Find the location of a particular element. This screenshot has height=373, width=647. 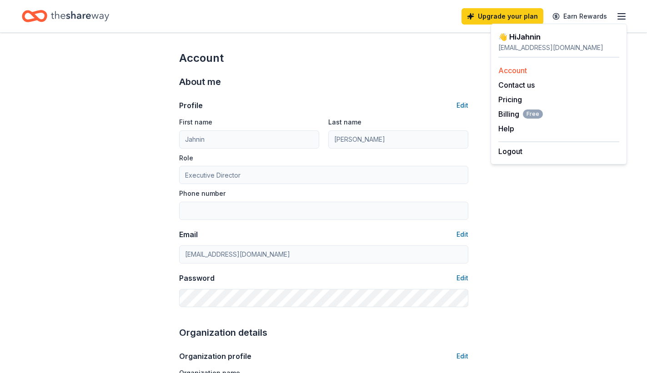

div: Organization profile is located at coordinates (215, 356).